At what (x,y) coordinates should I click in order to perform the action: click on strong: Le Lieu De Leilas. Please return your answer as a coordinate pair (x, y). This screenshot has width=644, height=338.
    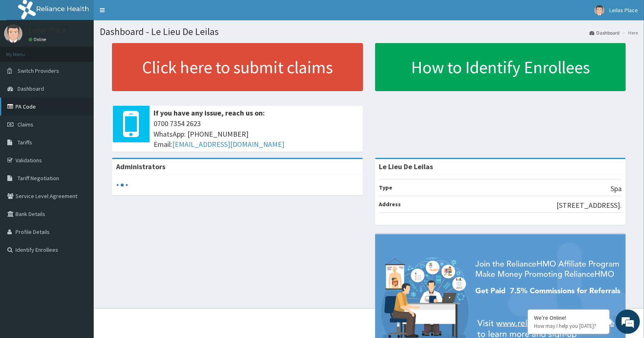
    Looking at the image, I should click on (406, 166).